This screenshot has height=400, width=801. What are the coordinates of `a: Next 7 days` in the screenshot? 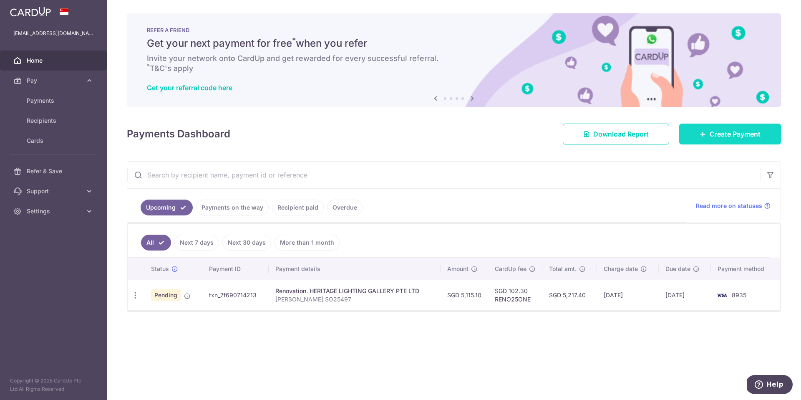 It's located at (197, 243).